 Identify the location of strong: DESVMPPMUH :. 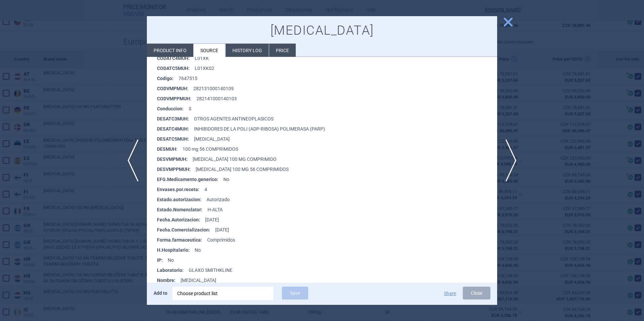
(176, 169).